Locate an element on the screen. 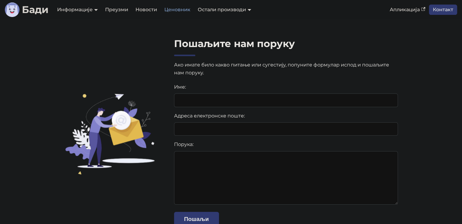  label: Порука: is located at coordinates (286, 145).